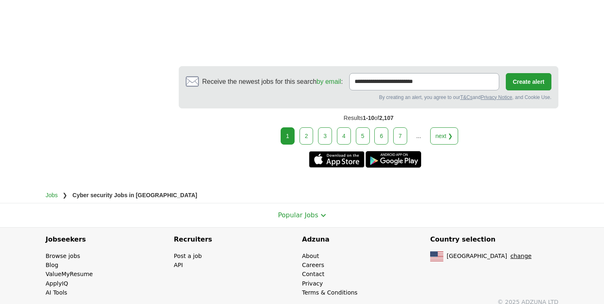 Image resolution: width=604 pixels, height=304 pixels. What do you see at coordinates (325, 136) in the screenshot?
I see `a: 3` at bounding box center [325, 136].